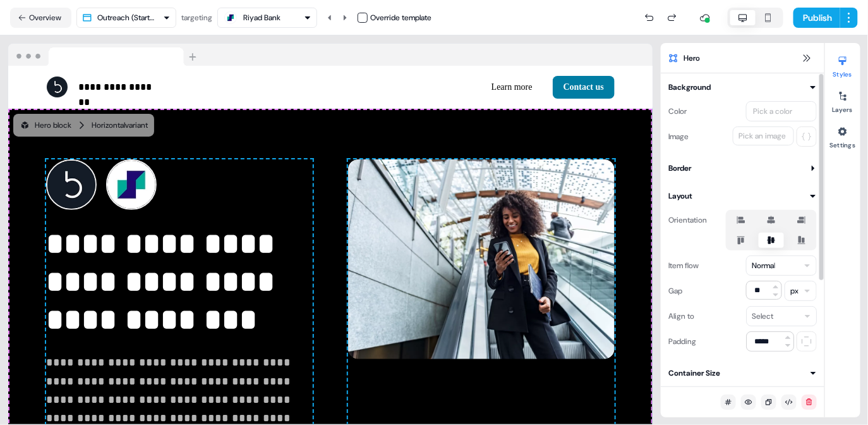  I want to click on div: Pick a color, so click(773, 111).